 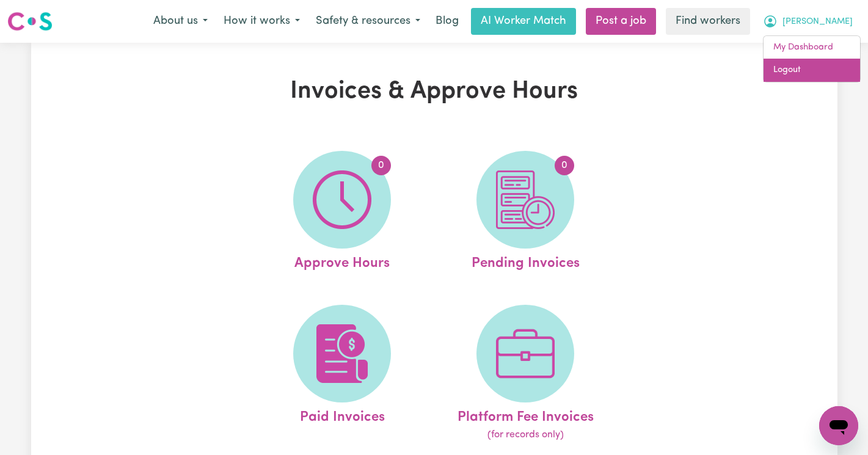 I want to click on a: AI Worker Match, so click(x=524, y=22).